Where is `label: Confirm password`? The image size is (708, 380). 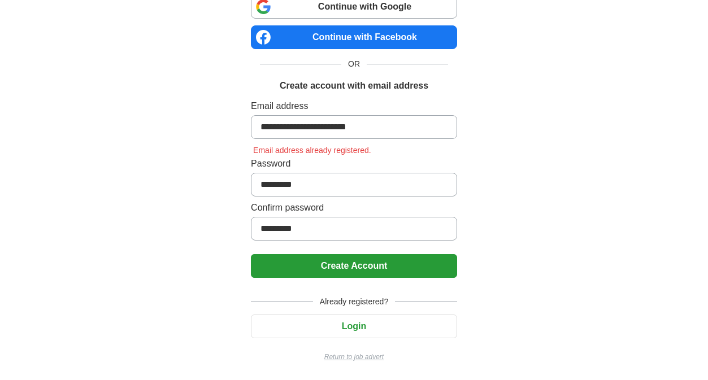 label: Confirm password is located at coordinates (354, 208).